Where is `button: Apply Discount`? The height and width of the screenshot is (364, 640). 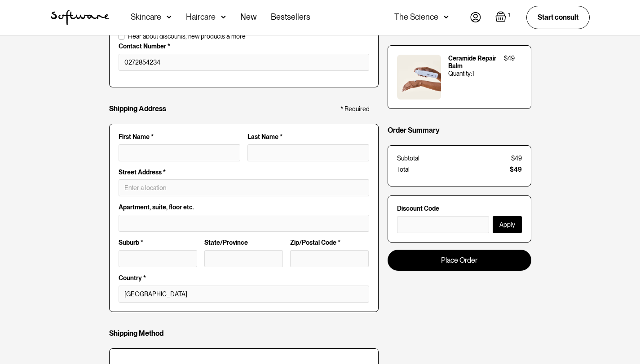 button: Apply Discount is located at coordinates (507, 225).